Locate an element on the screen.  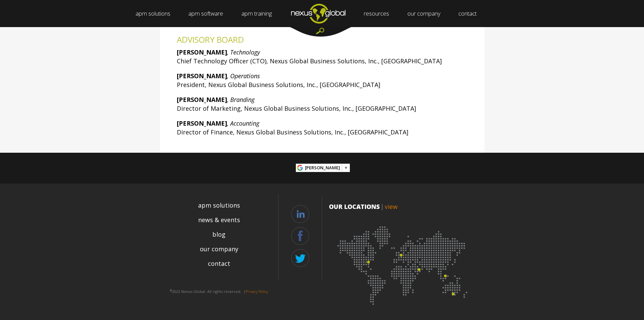
img: Location map is located at coordinates (403, 263).